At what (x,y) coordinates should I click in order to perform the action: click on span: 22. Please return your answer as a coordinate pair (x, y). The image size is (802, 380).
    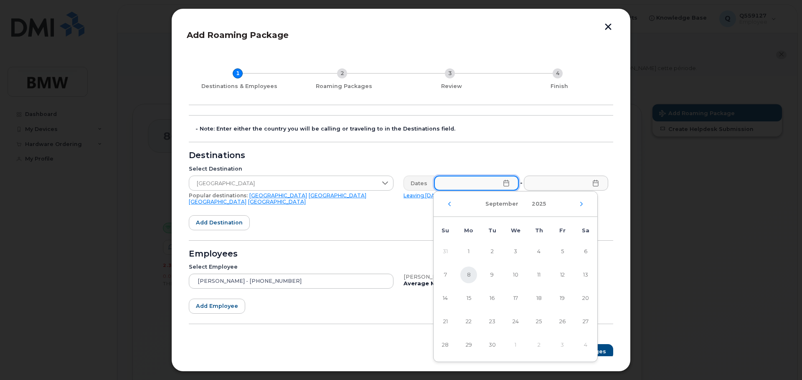
    Looking at the image, I should click on (468, 322).